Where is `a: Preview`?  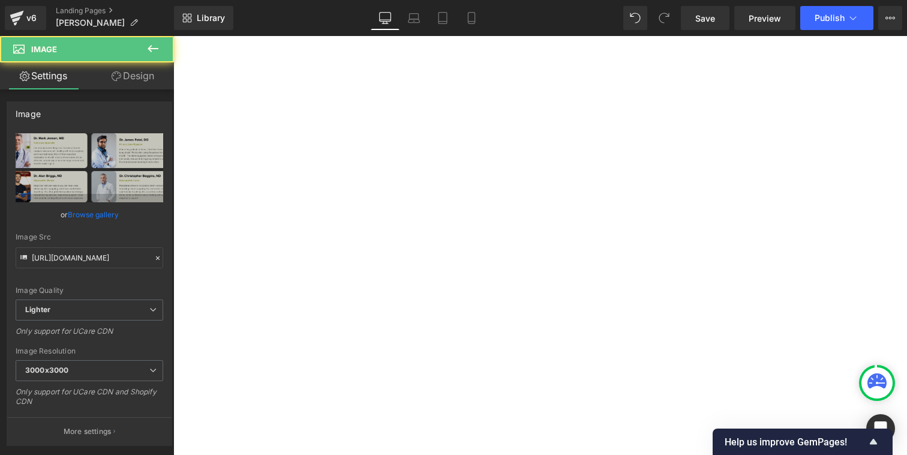 a: Preview is located at coordinates (765, 18).